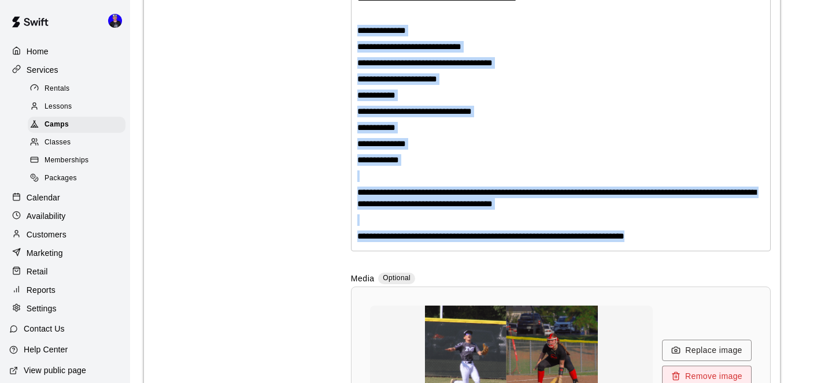 Image resolution: width=821 pixels, height=383 pixels. What do you see at coordinates (46, 216) in the screenshot?
I see `p: Availability` at bounding box center [46, 216].